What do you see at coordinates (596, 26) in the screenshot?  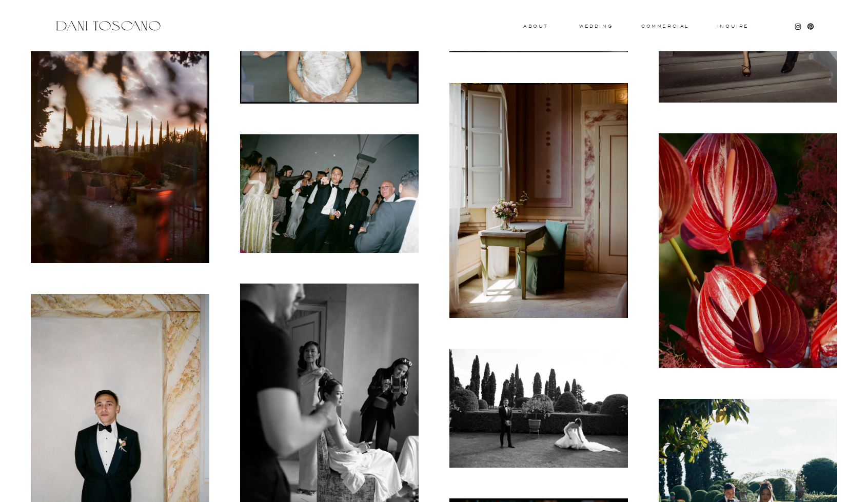 I see `h3: wedding` at bounding box center [596, 26].